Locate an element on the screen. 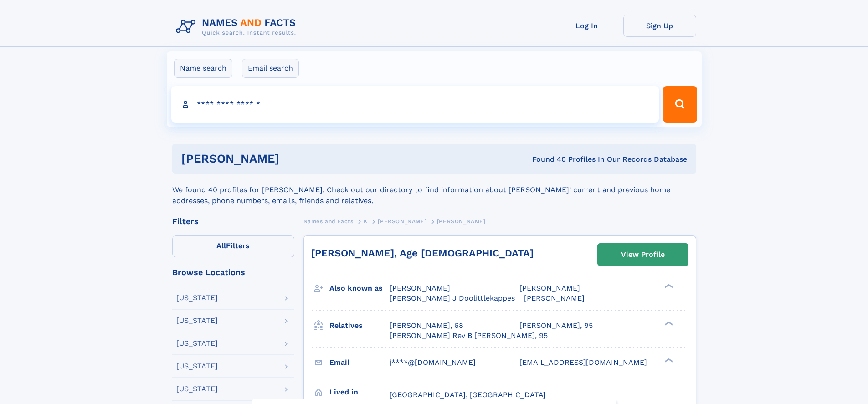  div: Browse Locations is located at coordinates (233, 272).